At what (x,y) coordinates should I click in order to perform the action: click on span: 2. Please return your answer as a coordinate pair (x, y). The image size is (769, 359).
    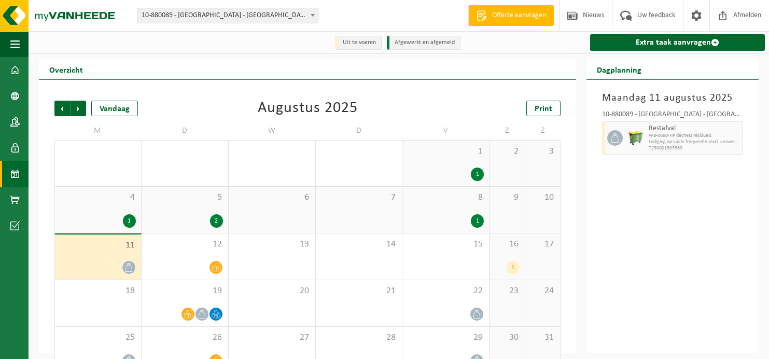
    Looking at the image, I should click on (507, 151).